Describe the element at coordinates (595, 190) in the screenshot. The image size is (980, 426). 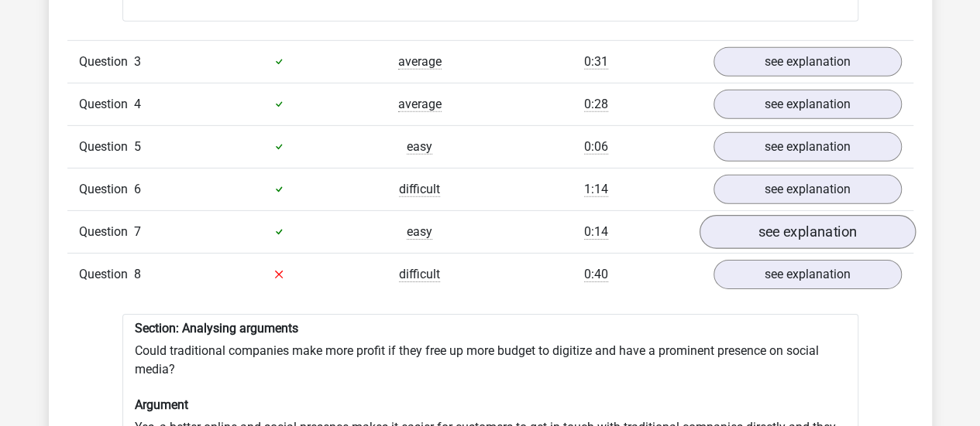
I see `span: 1:14` at that location.